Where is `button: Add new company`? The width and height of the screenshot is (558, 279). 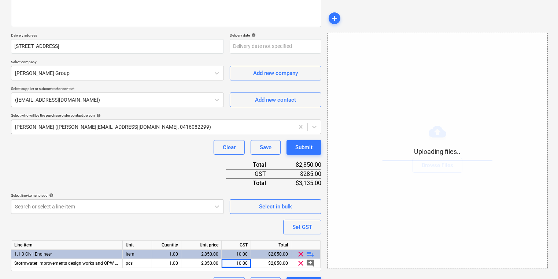 button: Add new company is located at coordinates (275, 73).